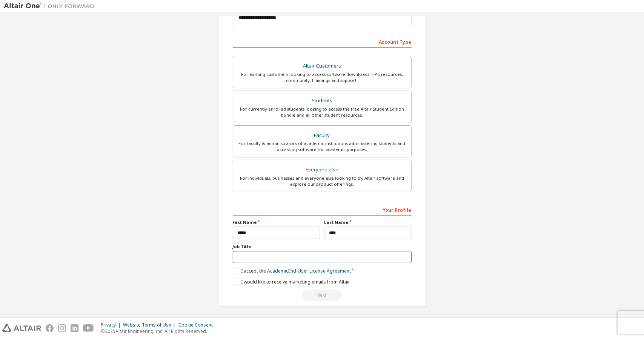 The height and width of the screenshot is (339, 644). I want to click on div: Privacy, so click(112, 325).